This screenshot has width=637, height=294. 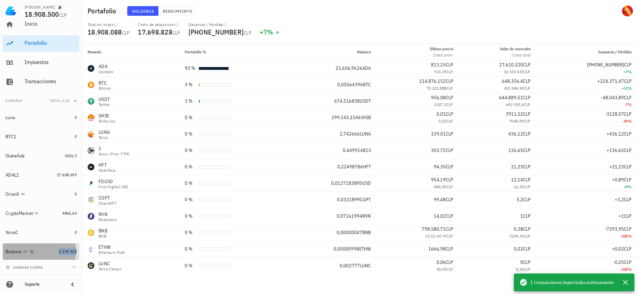 I want to click on div: avatar, so click(x=627, y=11).